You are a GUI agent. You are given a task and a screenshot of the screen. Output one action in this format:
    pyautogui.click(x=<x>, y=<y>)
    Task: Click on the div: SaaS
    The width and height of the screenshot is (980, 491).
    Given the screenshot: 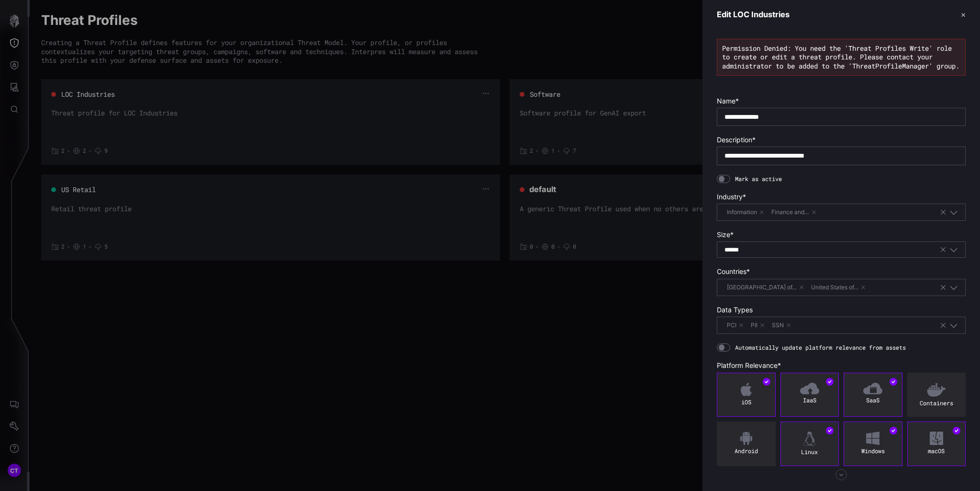 What is the action you would take?
    pyautogui.click(x=873, y=401)
    